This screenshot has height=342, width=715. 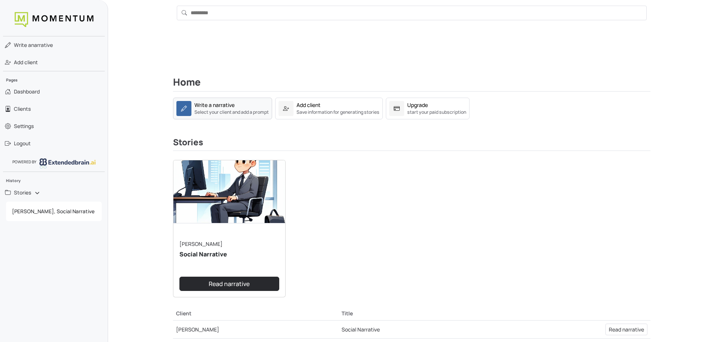 I want to click on span: Write a, so click(x=23, y=45).